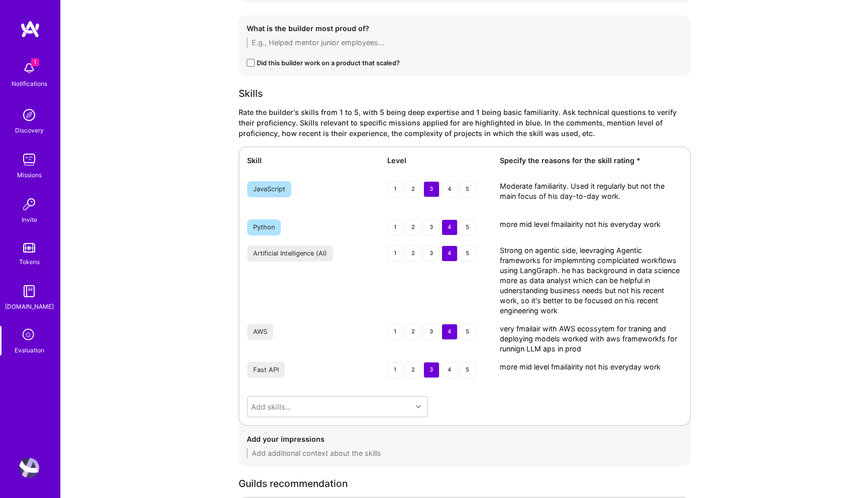 This screenshot has height=498, width=868. What do you see at coordinates (29, 336) in the screenshot?
I see `i: icon SelectionTeam` at bounding box center [29, 336].